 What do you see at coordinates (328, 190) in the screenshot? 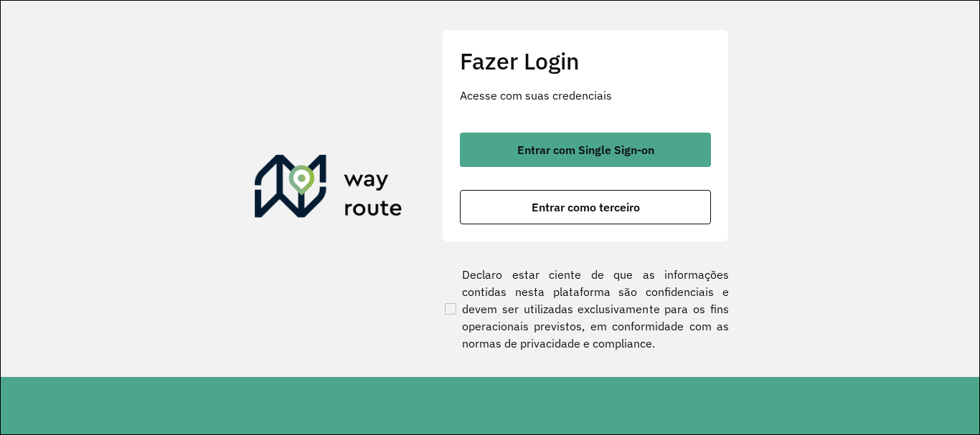
I see `img: Roteirizador AmbevTech` at bounding box center [328, 190].